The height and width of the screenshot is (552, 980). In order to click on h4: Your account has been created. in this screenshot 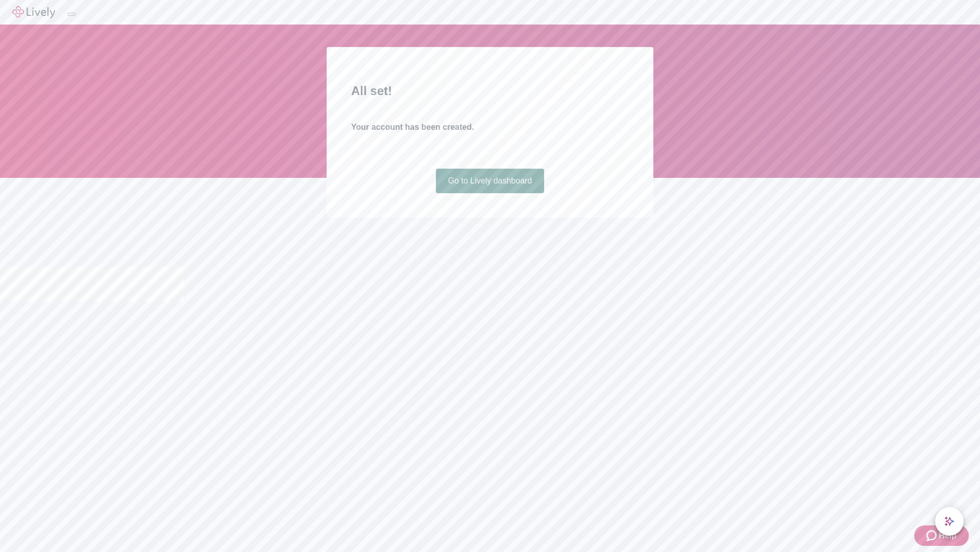, I will do `click(490, 127)`.